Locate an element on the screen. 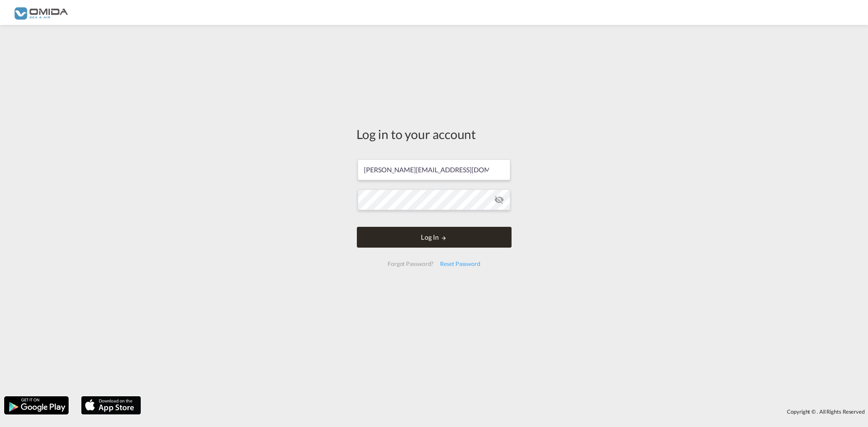 Image resolution: width=868 pixels, height=427 pixels. md-icon: icon-eye-off is located at coordinates (500, 200).